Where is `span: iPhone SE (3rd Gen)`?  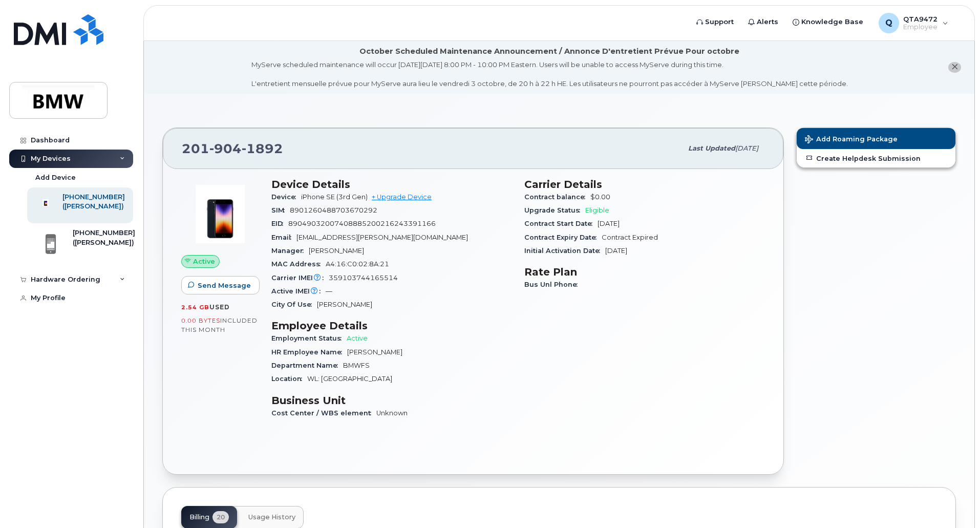
span: iPhone SE (3rd Gen) is located at coordinates (334, 196).